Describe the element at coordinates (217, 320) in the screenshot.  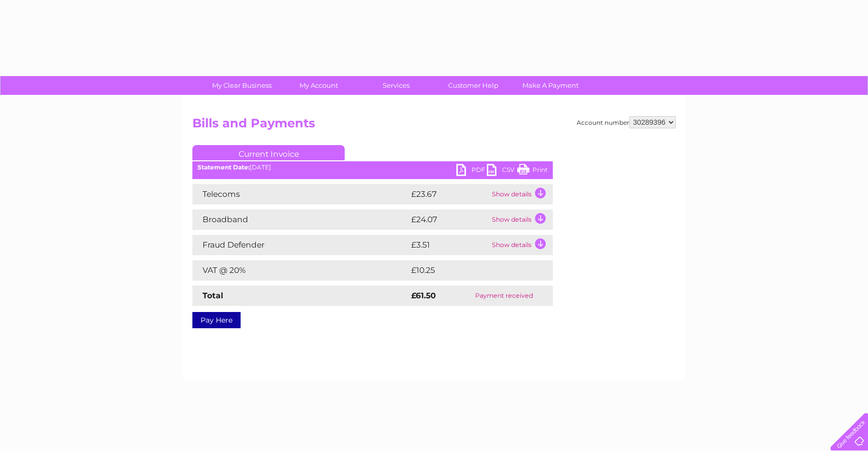
I see `a: Pay Here` at that location.